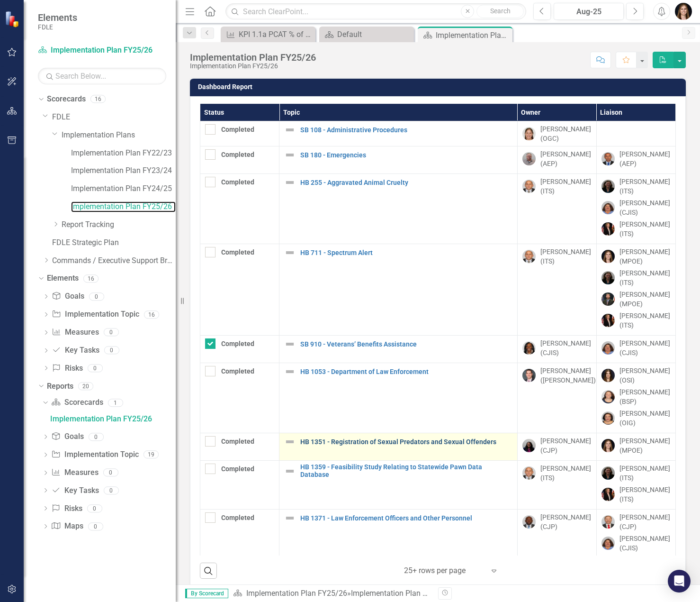 Image resolution: width=700 pixels, height=602 pixels. Describe the element at coordinates (374, 35) in the screenshot. I see `div: Default` at that location.